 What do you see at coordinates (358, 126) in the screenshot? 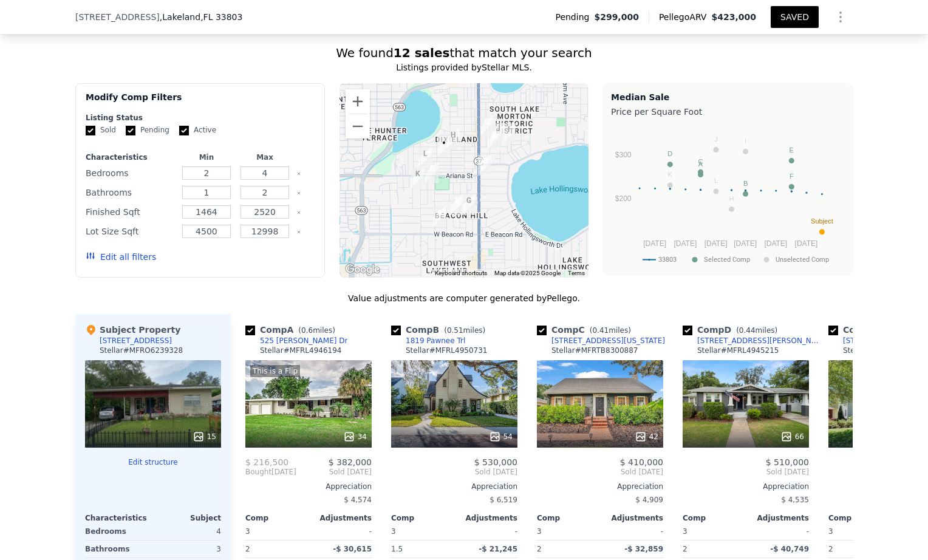
I see `button: Zoom out` at bounding box center [358, 126].